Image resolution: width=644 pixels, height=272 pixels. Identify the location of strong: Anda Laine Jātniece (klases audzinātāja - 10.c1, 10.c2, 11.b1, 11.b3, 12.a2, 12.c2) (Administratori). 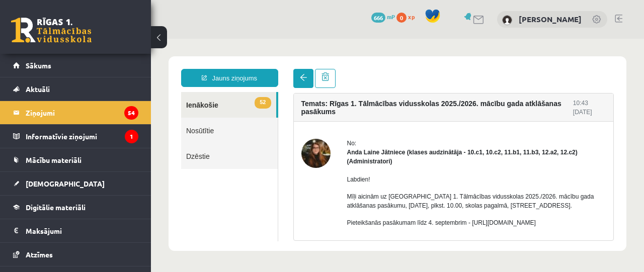
(312, 118).